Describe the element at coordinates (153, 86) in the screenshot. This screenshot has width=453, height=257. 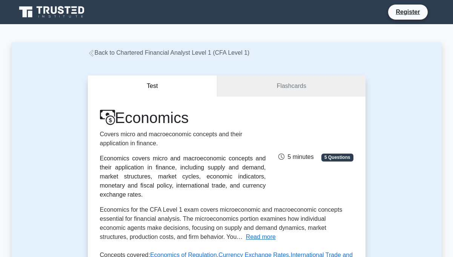
I see `button: Test` at that location.